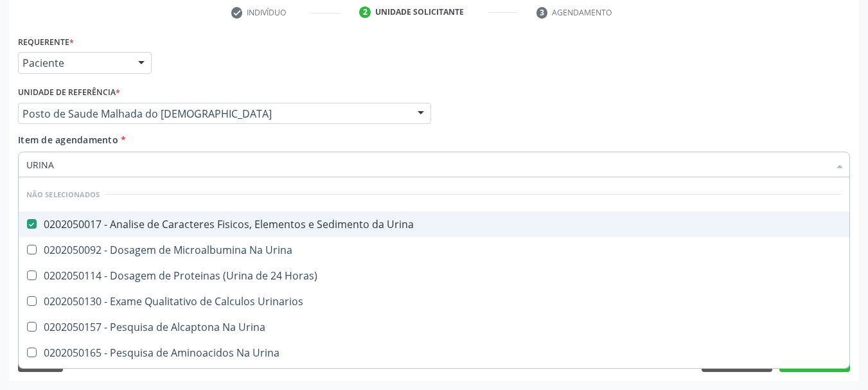  I want to click on label: Requerente, so click(46, 42).